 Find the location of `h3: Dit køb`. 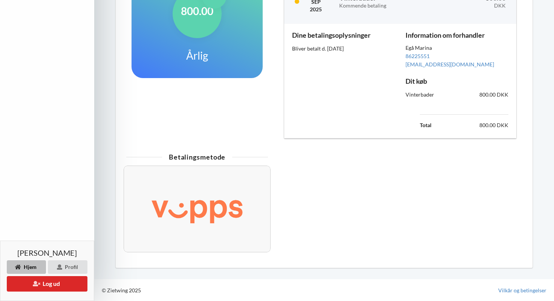

h3: Dit køb is located at coordinates (457, 81).